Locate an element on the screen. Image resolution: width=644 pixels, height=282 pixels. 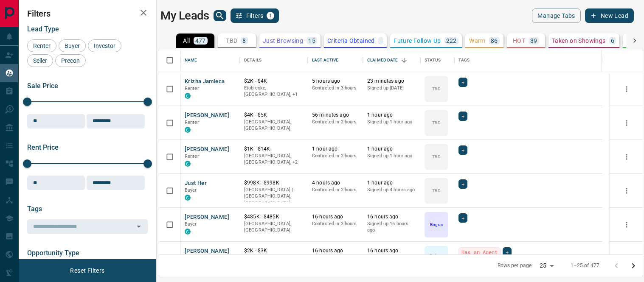
div: 25 is located at coordinates (546, 266).